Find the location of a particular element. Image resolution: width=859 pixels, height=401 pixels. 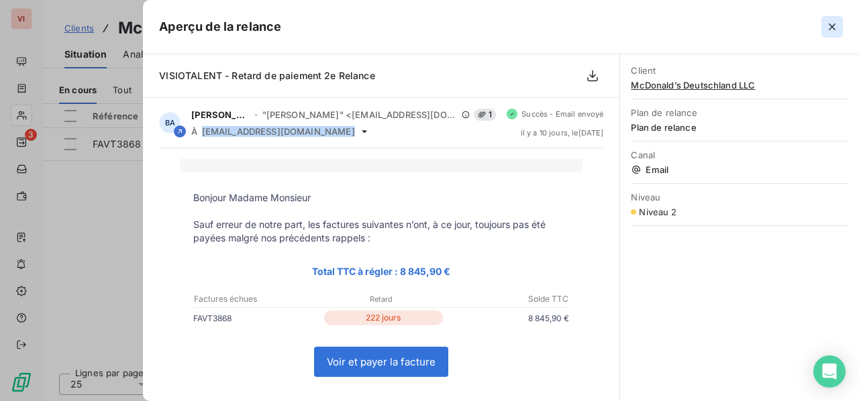

h5: Aperçu de la relance is located at coordinates (220, 27).